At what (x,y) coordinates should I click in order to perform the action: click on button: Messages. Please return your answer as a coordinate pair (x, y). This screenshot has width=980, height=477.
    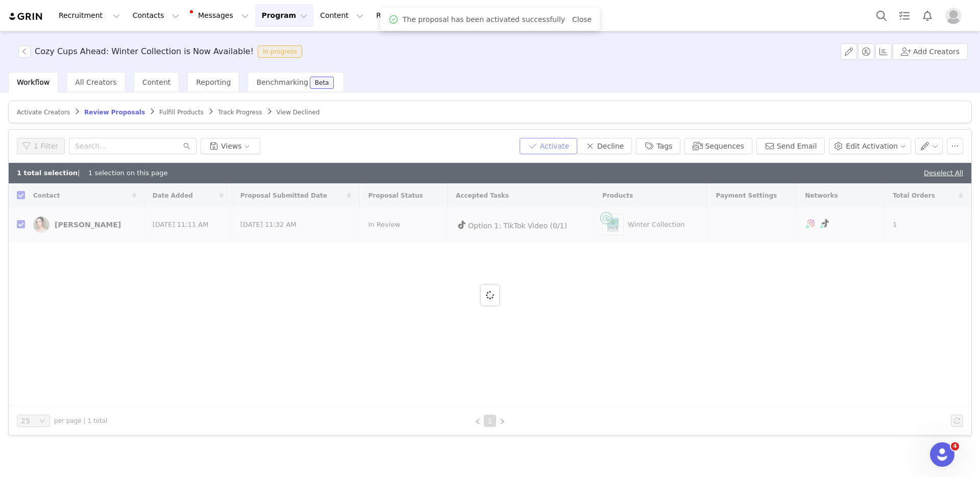
    Looking at the image, I should click on (220, 15).